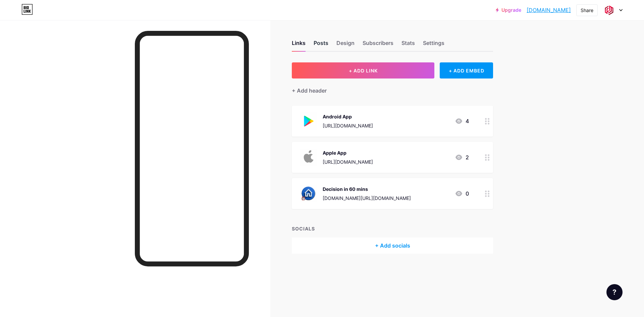 This screenshot has height=317, width=644. Describe the element at coordinates (363, 71) in the screenshot. I see `button: + ADD LINK` at that location.